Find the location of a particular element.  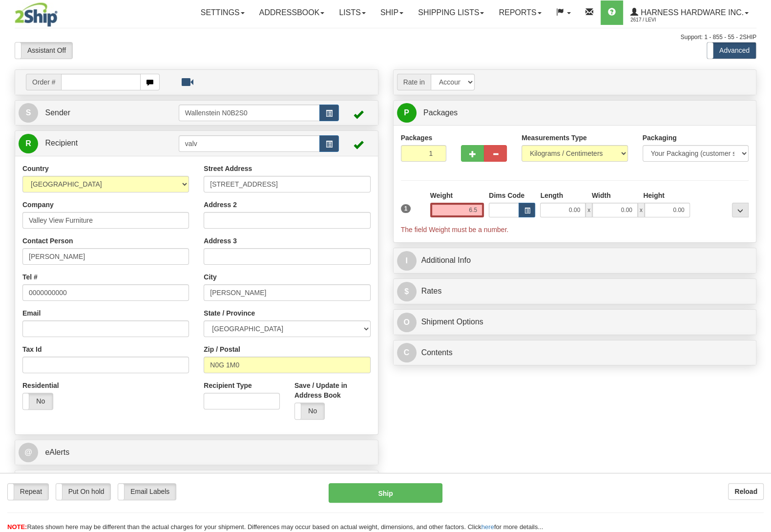

b: Reload is located at coordinates (746, 491).